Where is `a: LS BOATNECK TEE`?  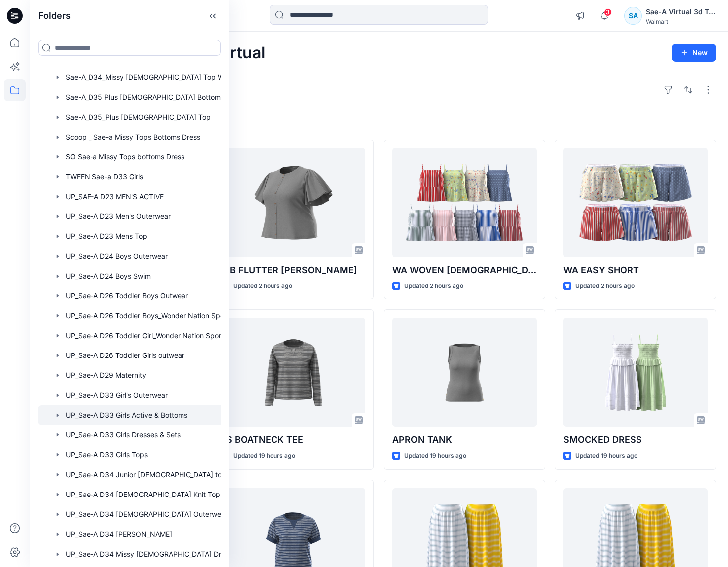 a: LS BOATNECK TEE is located at coordinates (293, 372).